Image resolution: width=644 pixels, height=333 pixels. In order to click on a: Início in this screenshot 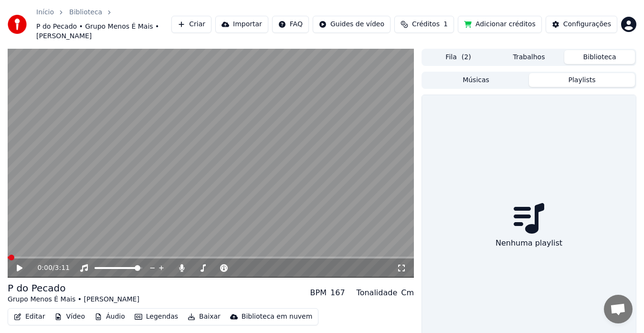, I will do `click(45, 12)`.